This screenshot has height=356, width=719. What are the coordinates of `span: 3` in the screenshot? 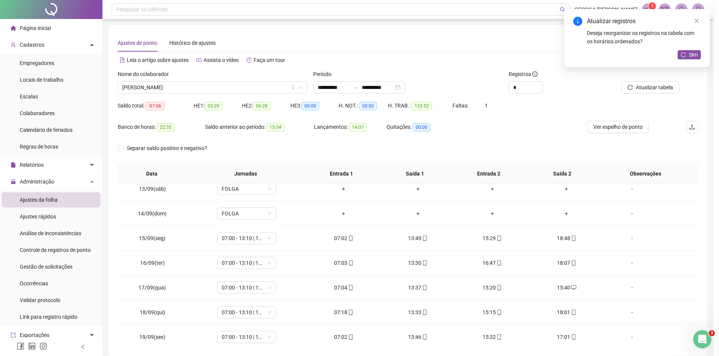 It's located at (712, 333).